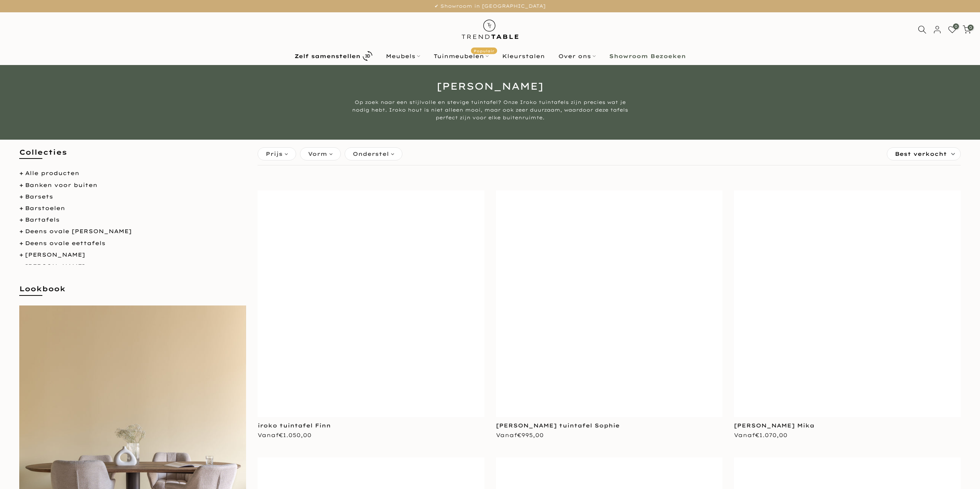 The width and height of the screenshot is (980, 489). Describe the element at coordinates (403, 56) in the screenshot. I see `a: Meubels` at that location.